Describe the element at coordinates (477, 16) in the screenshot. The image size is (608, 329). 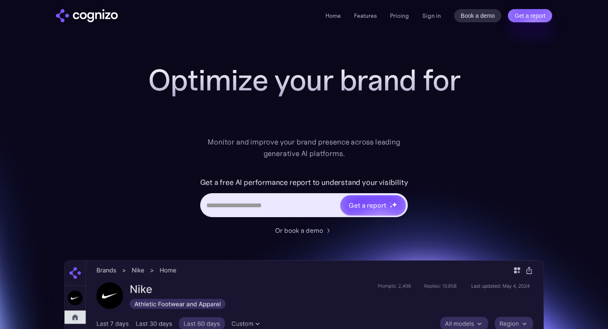
I see `a: Book a demo` at that location.